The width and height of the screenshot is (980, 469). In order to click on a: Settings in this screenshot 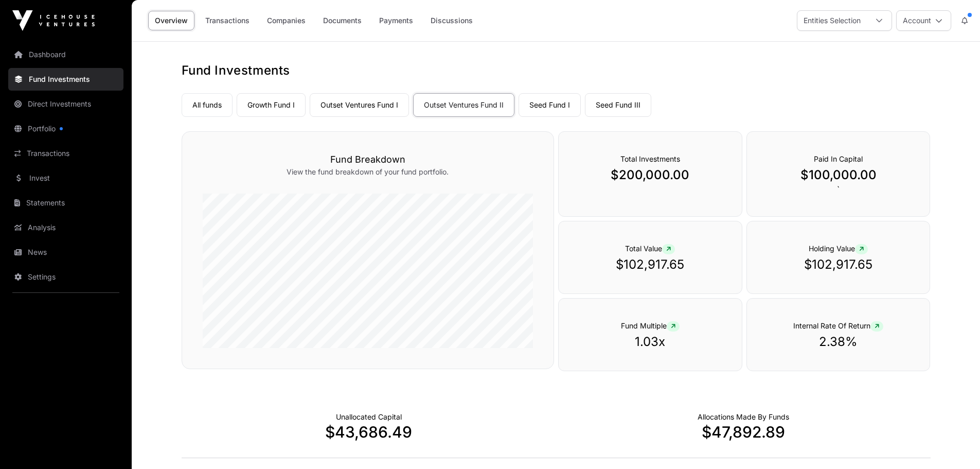, I will do `click(66, 276)`.